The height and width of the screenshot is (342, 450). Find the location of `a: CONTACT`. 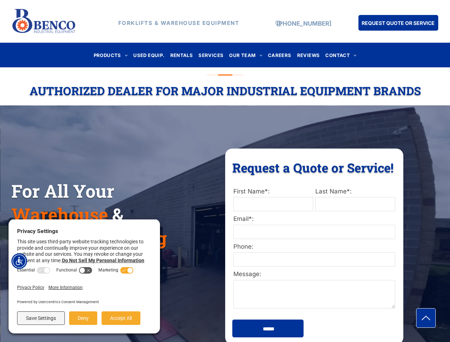

a: CONTACT is located at coordinates (341, 55).